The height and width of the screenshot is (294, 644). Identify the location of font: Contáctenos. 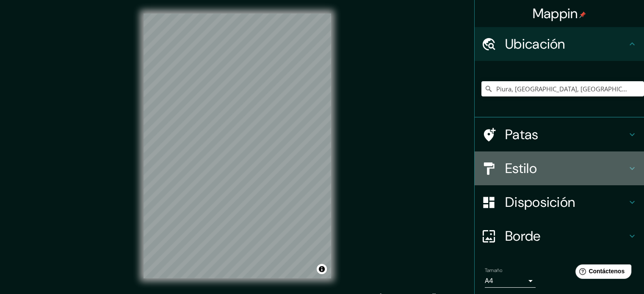
(38, 10).